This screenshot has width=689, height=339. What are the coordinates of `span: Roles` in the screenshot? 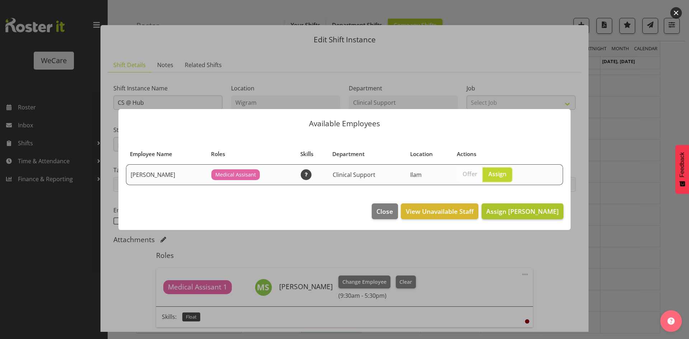 It's located at (218, 154).